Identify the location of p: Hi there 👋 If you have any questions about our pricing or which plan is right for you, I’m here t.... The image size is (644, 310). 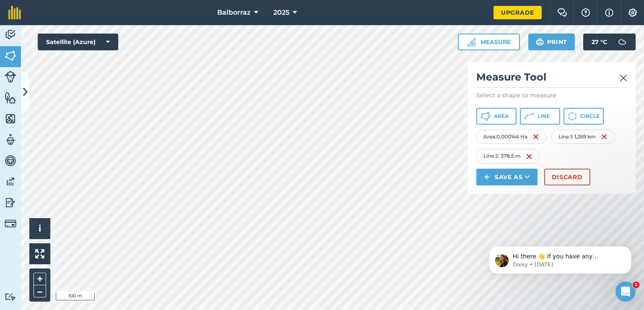
(90, 28).